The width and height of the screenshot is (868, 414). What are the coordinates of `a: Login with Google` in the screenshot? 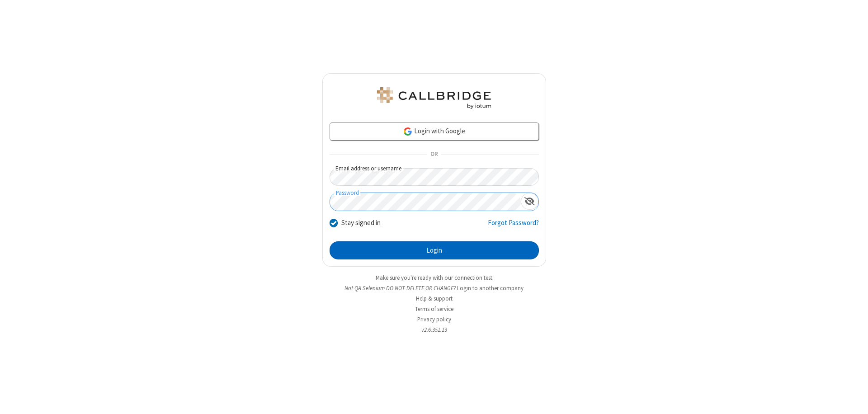 It's located at (434, 131).